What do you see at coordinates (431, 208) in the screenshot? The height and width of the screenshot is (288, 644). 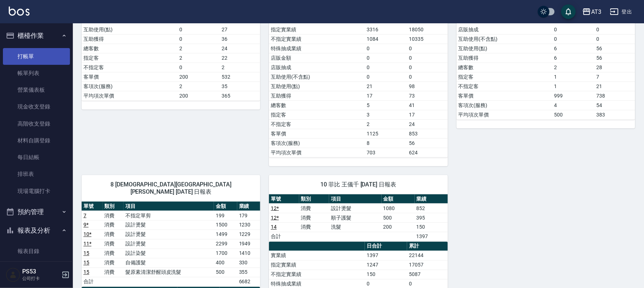 I see `td: 852` at bounding box center [431, 208].